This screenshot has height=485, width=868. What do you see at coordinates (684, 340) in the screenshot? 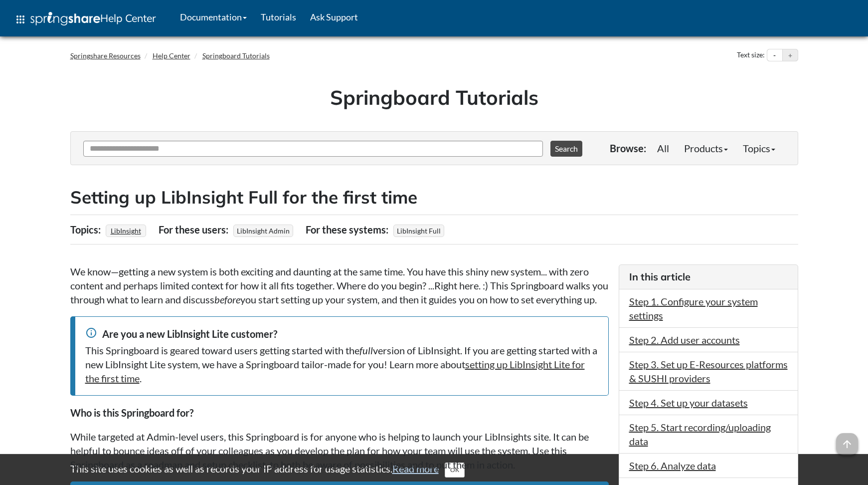
I see `a: Step 2. Add user accounts` at bounding box center [684, 340].